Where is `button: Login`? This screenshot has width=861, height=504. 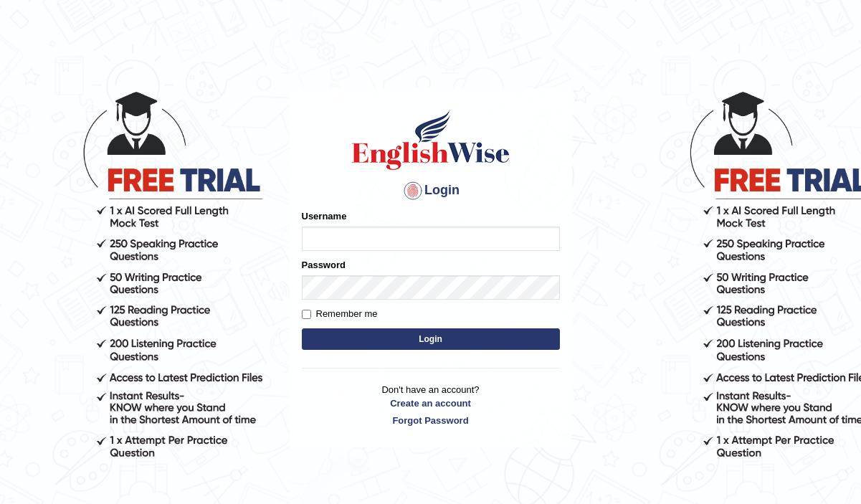 button: Login is located at coordinates (431, 339).